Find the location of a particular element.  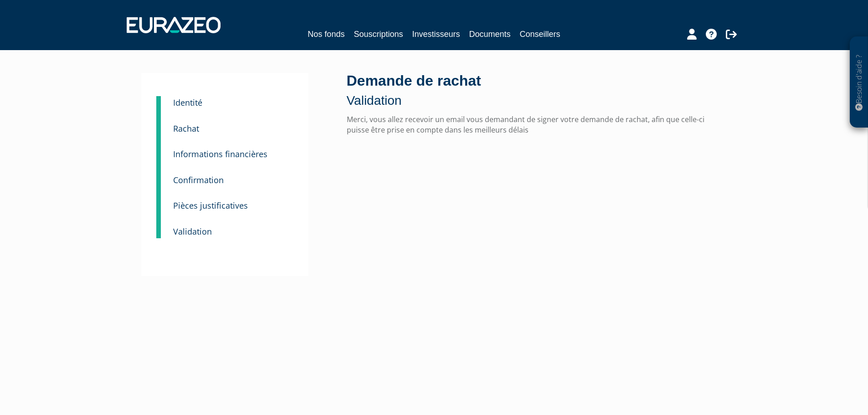

img: 1732889491-logotype_eurazeo_blanc_rvb.png is located at coordinates (174, 25).